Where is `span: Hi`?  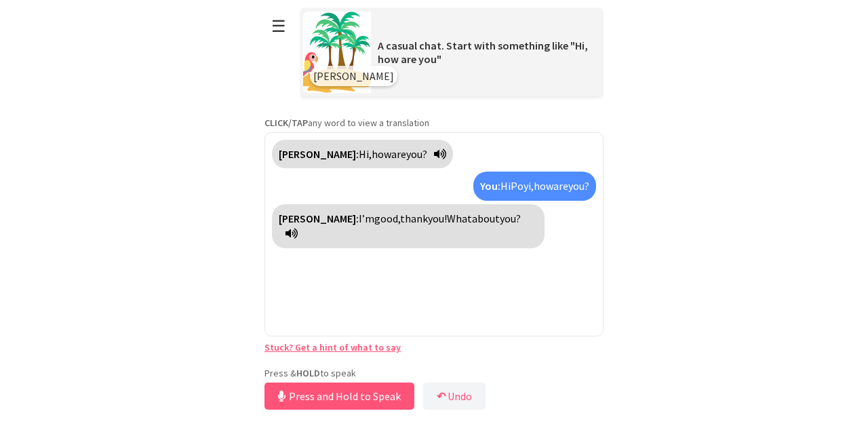 span: Hi is located at coordinates (505, 186).